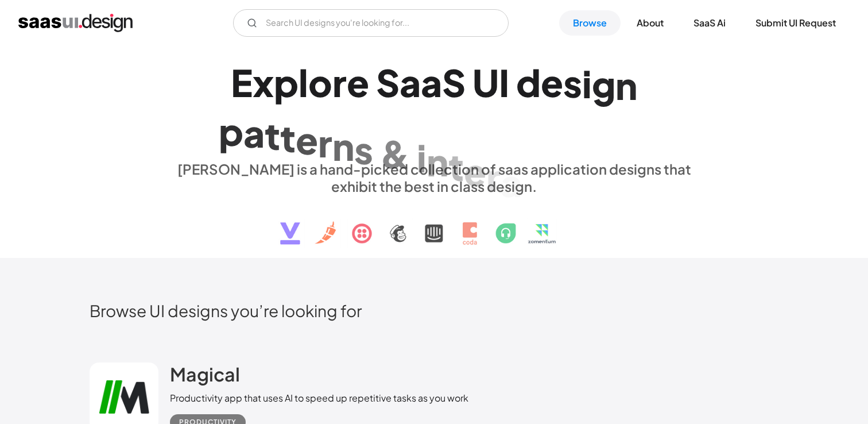 Image resolution: width=868 pixels, height=424 pixels. Describe the element at coordinates (242, 82) in the screenshot. I see `div: E` at that location.